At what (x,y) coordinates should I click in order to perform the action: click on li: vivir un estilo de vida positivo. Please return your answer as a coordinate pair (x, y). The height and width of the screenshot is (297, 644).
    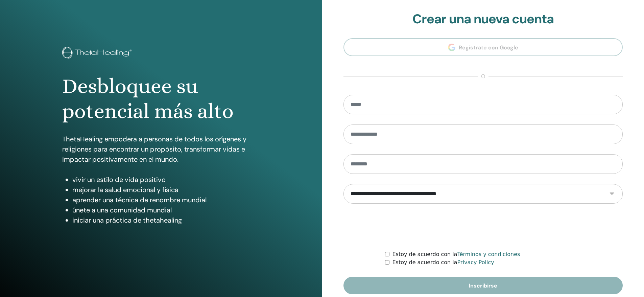
    Looking at the image, I should click on (166, 180).